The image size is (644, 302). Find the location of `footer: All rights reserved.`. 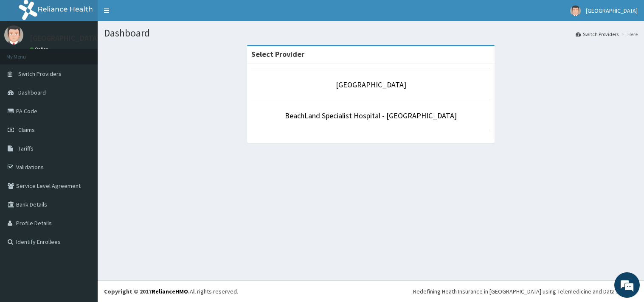

footer: All rights reserved. is located at coordinates (370, 291).